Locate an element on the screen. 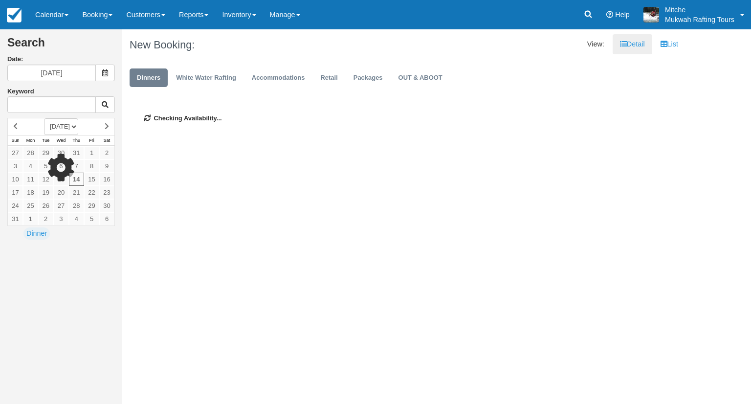 The height and width of the screenshot is (404, 751). a: 14 is located at coordinates (76, 179).